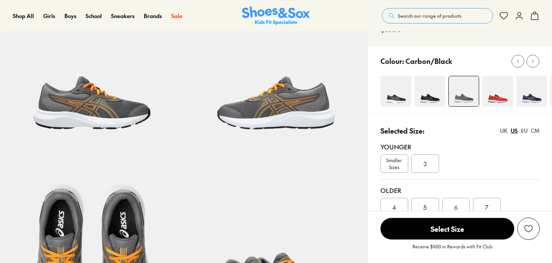  I want to click on p: Colour:, so click(392, 61).